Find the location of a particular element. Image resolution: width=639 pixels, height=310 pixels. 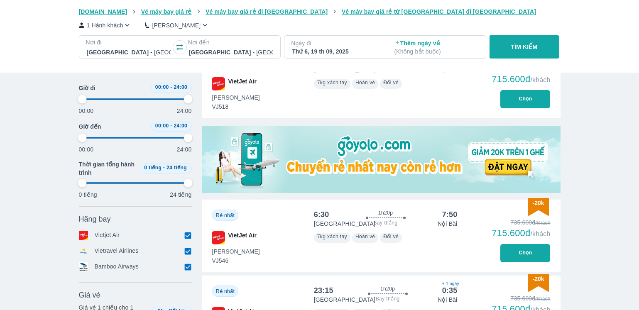

div: Thứ 6, 19 th 09, 2025 is located at coordinates (334, 51).